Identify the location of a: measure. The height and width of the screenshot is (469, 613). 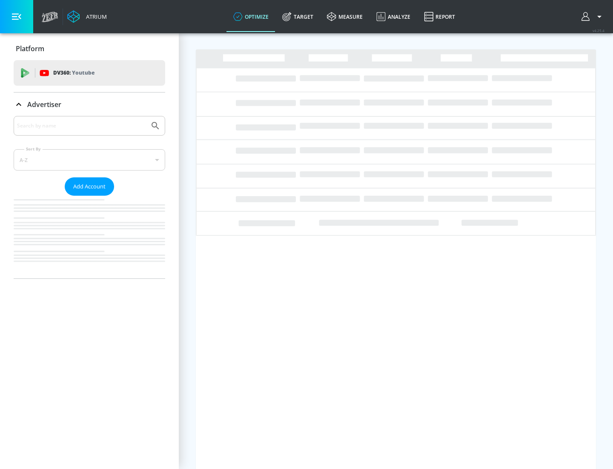
(345, 17).